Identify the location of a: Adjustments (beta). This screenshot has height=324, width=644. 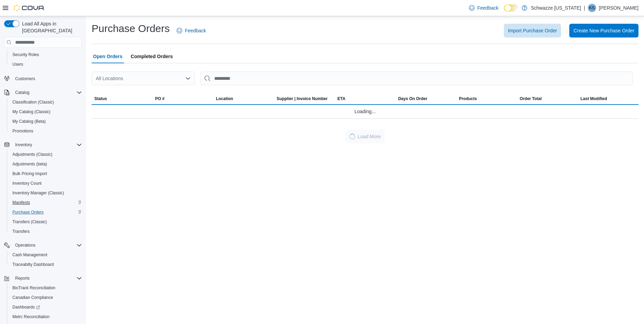
(30, 164).